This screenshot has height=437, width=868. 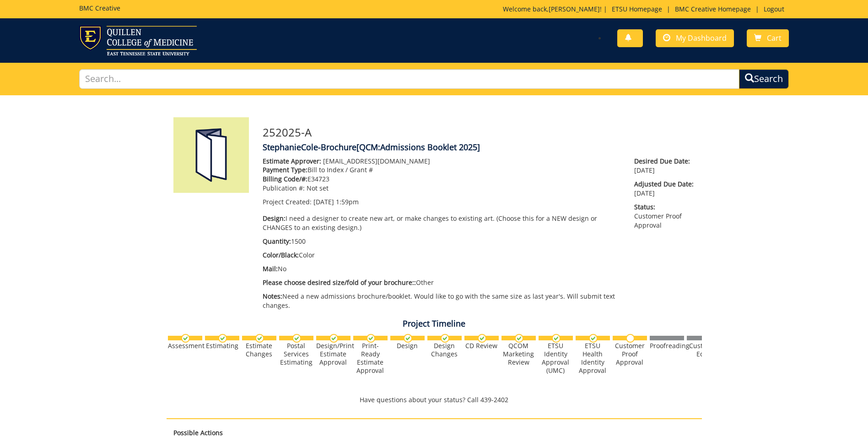 I want to click on span: Estimate Approver:, so click(x=292, y=161).